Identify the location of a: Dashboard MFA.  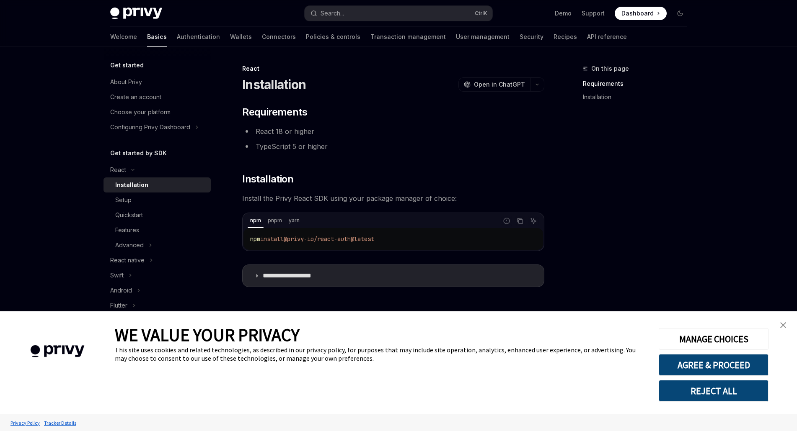
(269, 315).